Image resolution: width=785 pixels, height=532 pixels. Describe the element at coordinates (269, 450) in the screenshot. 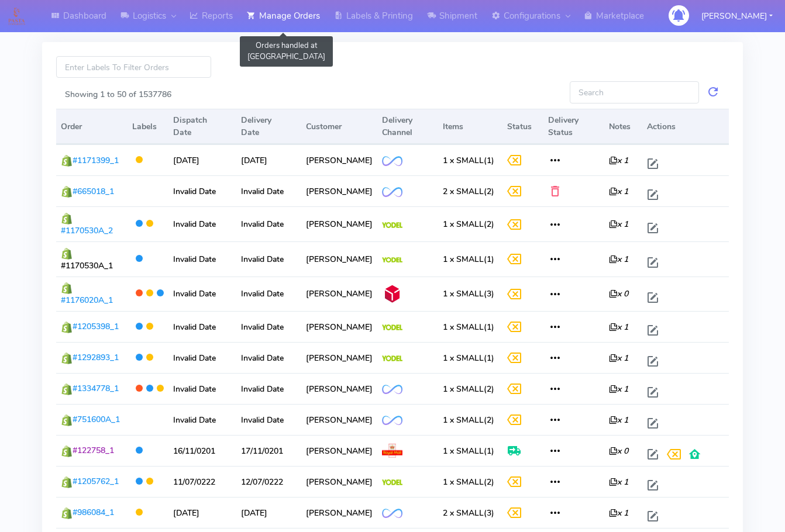

I see `td: 17/11/0201` at that location.